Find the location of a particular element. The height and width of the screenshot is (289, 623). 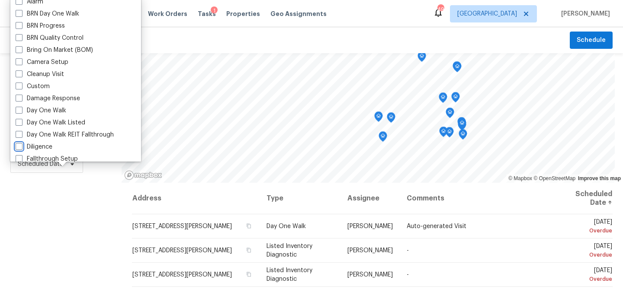

span: Geo Assignments is located at coordinates (298, 14).